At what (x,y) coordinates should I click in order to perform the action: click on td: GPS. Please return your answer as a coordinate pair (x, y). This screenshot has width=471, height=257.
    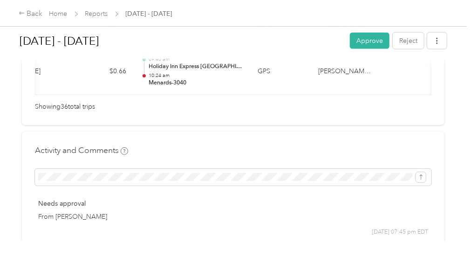
    Looking at the image, I should click on (280, 72).